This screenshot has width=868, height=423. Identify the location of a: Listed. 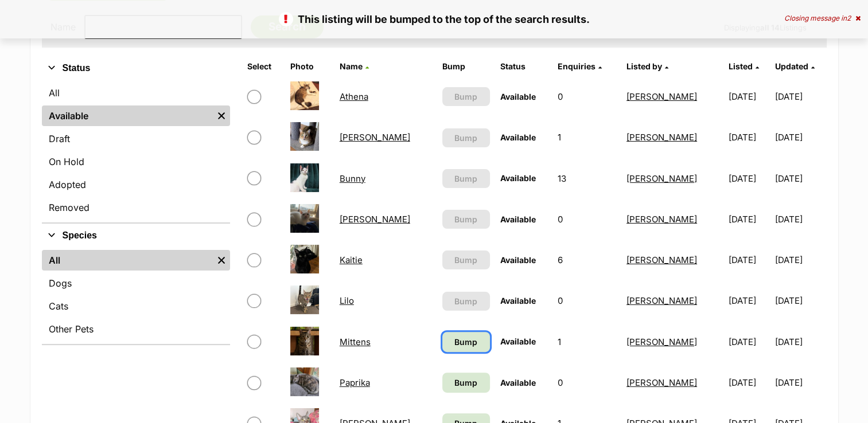
(744, 66).